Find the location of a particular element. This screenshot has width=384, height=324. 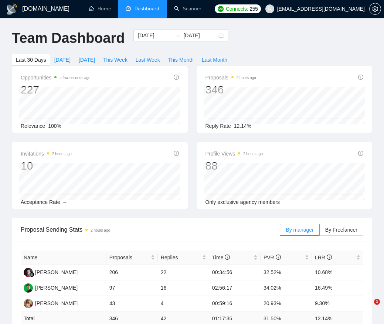

span: By Freelancer is located at coordinates (341, 230).